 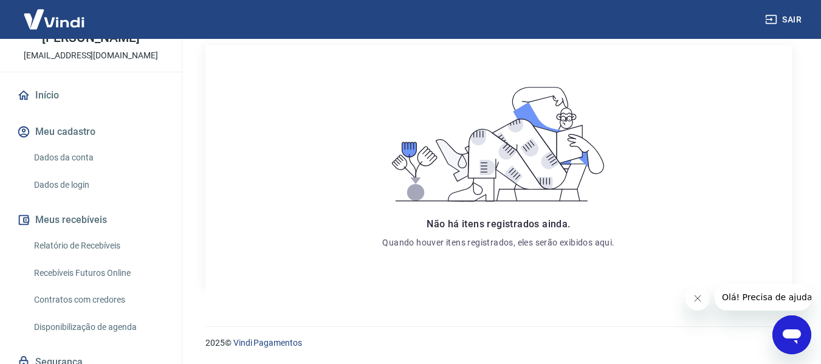 I want to click on button: Meu cadastro, so click(x=91, y=132).